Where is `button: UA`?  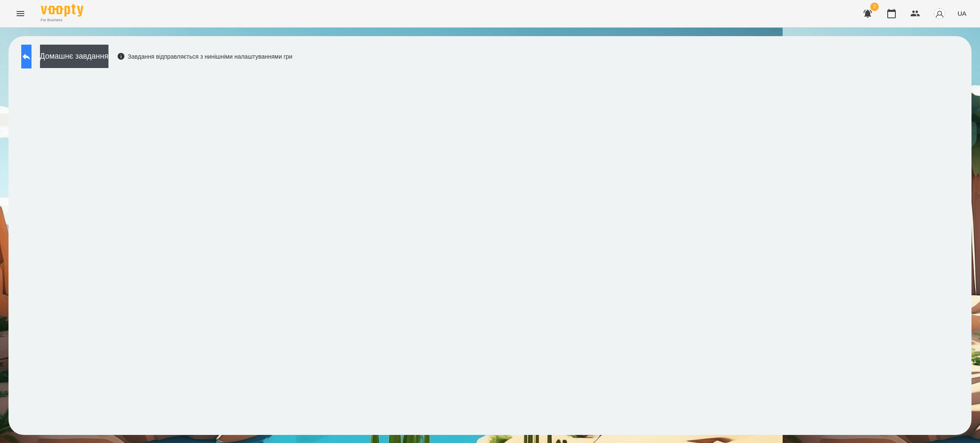
button: UA is located at coordinates (962, 13).